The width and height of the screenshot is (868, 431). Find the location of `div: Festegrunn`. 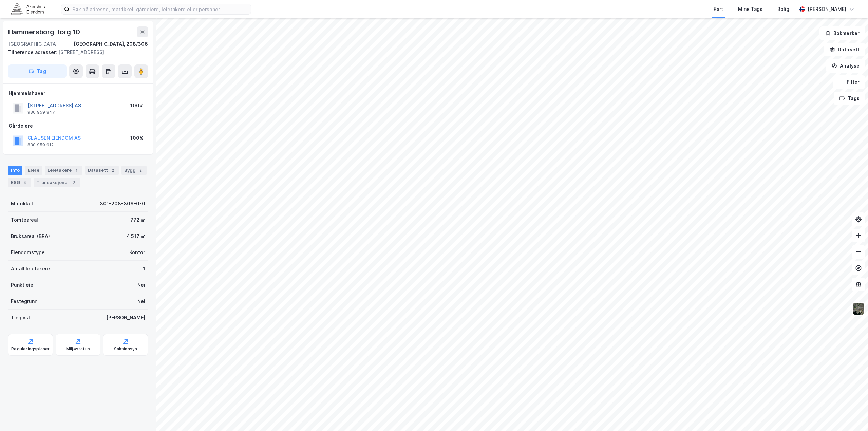

div: Festegrunn is located at coordinates (24, 301).